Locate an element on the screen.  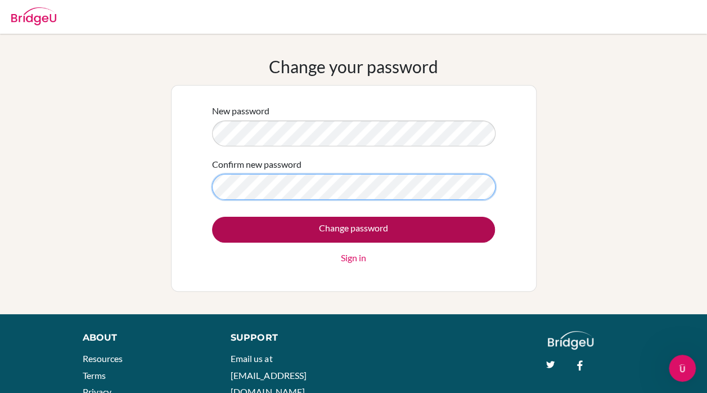
div: Support is located at coordinates (286, 338).